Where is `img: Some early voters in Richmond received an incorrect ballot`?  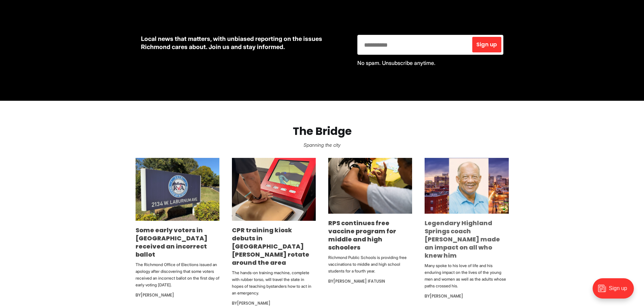 img: Some early voters in Richmond received an incorrect ballot is located at coordinates (178, 190).